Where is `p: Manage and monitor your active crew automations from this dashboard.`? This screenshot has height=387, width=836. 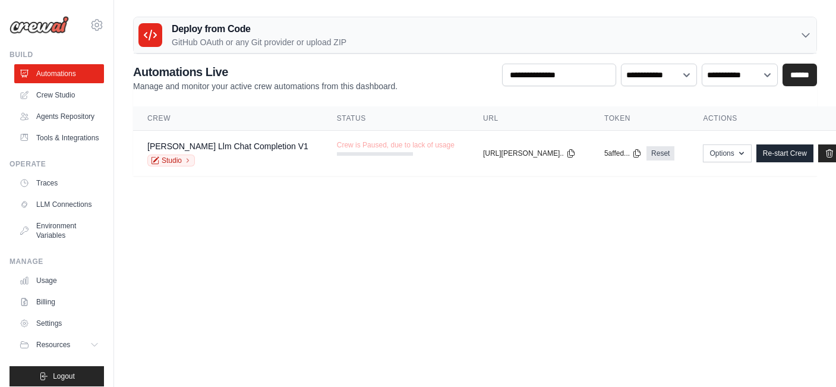
p: Manage and monitor your active crew automations from this dashboard. is located at coordinates (265, 86).